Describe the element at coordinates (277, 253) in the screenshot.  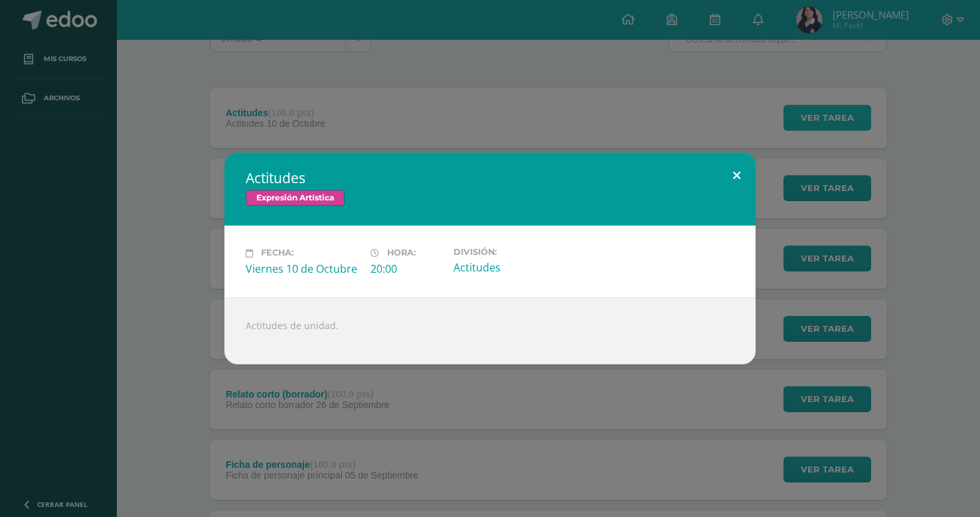
I see `span: Fecha:` at that location.